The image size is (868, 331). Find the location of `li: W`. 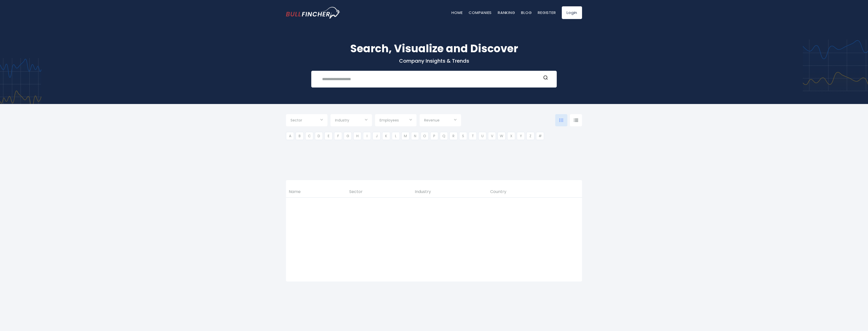

li: W is located at coordinates (501, 136).